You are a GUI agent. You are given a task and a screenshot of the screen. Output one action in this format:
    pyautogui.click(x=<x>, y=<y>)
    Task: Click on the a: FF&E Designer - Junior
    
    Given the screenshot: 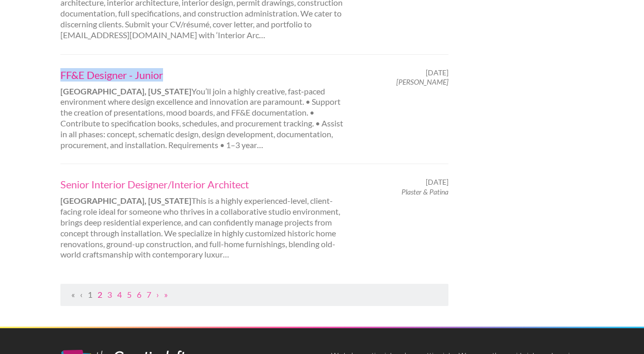 What is the action you would take?
    pyautogui.click(x=204, y=75)
    